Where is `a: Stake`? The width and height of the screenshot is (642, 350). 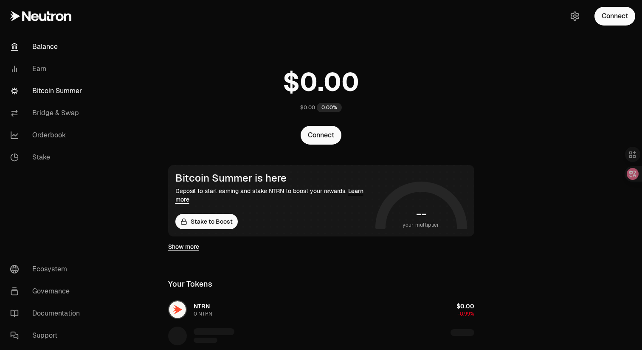 a: Stake is located at coordinates (48, 157).